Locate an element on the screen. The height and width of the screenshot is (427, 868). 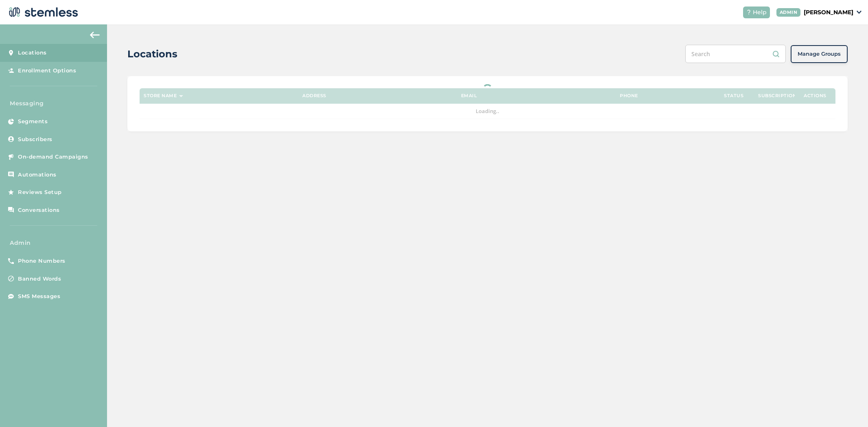
img: icon-help-white-03924b79.svg is located at coordinates (749, 12).